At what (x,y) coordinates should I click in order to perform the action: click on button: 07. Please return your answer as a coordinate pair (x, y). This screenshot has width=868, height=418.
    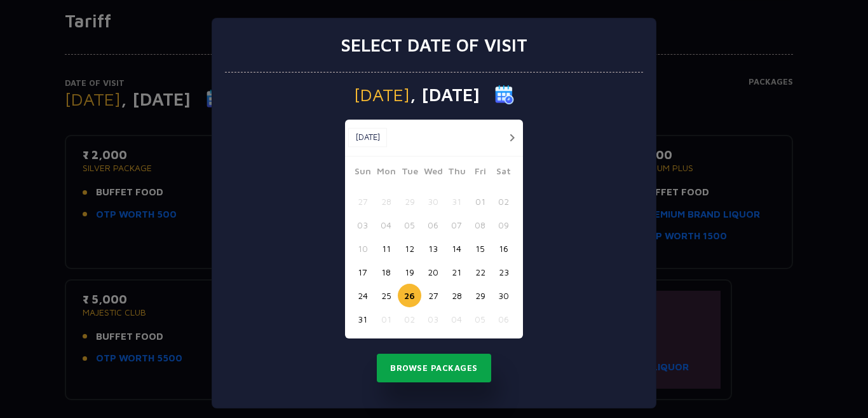
    Looking at the image, I should click on (456, 225).